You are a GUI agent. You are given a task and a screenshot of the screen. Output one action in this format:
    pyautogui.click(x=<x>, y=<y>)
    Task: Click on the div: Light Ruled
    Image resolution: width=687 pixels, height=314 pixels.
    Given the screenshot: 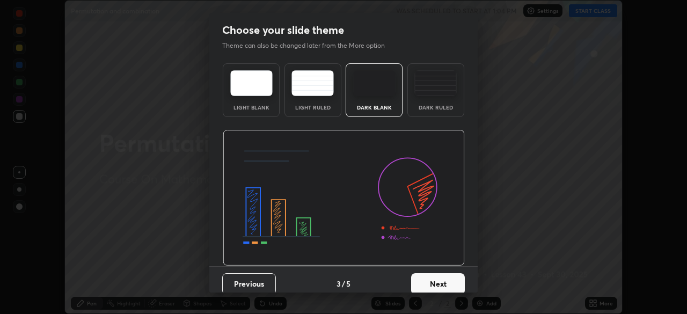 What is the action you would take?
    pyautogui.click(x=313, y=107)
    